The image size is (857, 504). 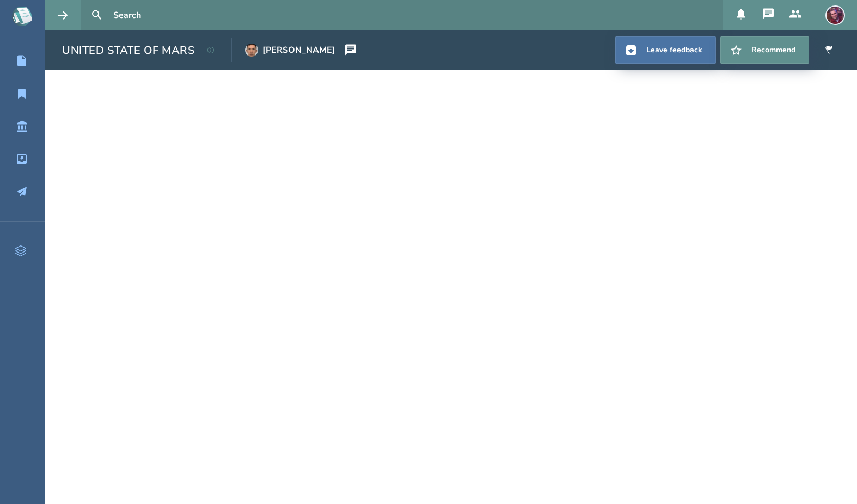 What do you see at coordinates (211, 50) in the screenshot?
I see `button: View script details` at bounding box center [211, 50].